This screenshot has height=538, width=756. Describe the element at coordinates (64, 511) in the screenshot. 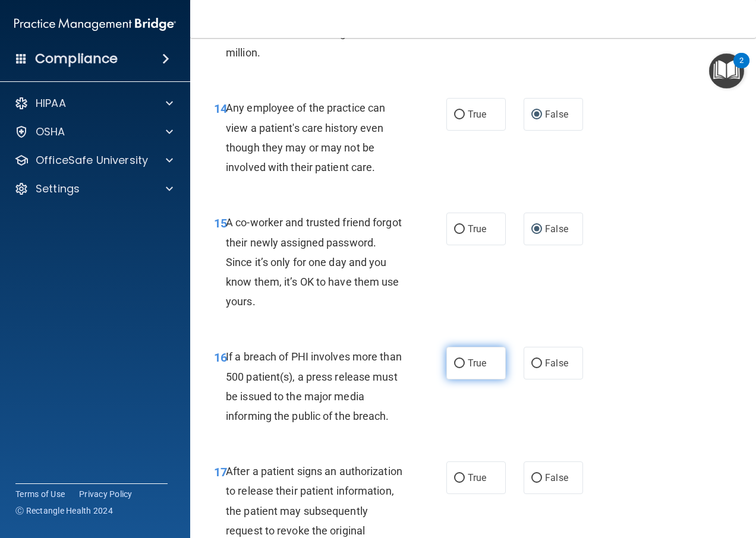

I see `span: Ⓒ Rectangle Health 2024` at that location.